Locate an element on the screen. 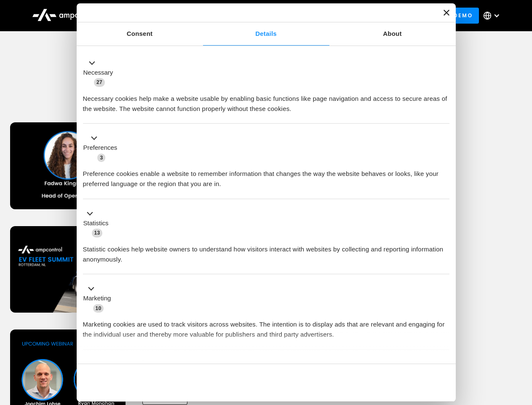 Image resolution: width=532 pixels, height=405 pixels. span: 2 is located at coordinates (143, 364).